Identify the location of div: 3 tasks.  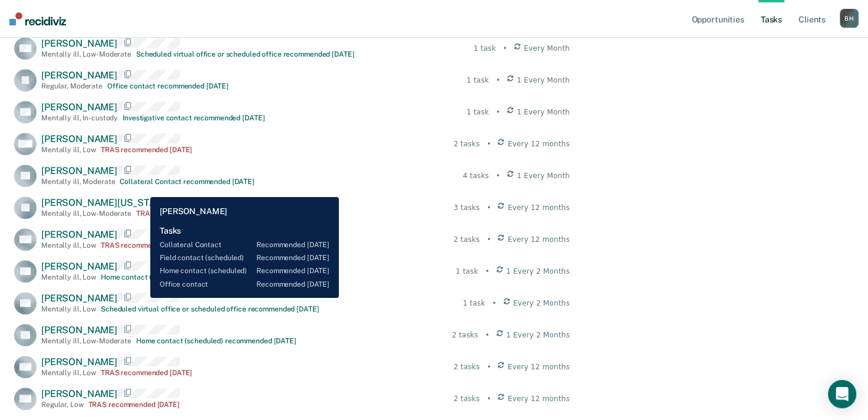
(466, 207).